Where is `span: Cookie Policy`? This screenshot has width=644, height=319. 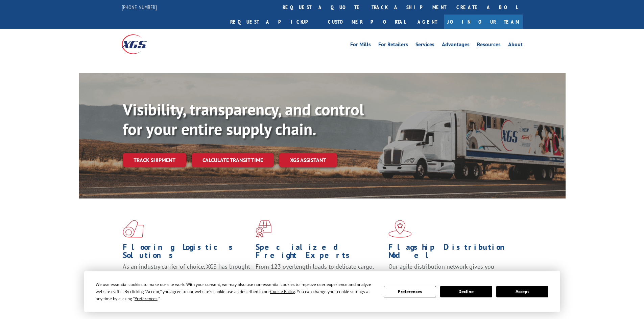
span: Cookie Policy is located at coordinates (282, 292).